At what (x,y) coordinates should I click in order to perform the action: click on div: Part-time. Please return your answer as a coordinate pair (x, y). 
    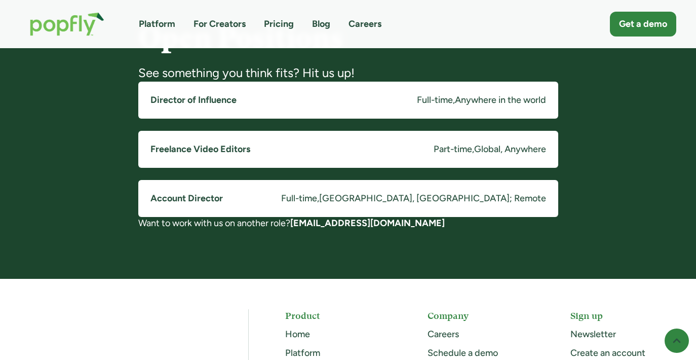
    Looking at the image, I should click on (453, 149).